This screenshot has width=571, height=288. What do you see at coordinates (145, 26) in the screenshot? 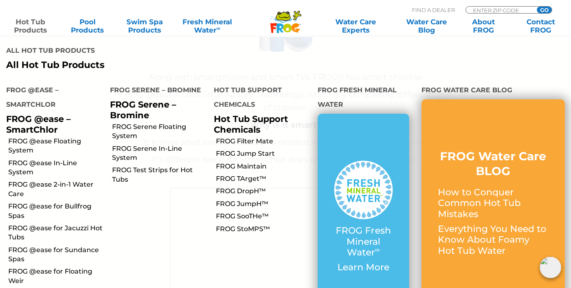
I see `a: Swim SpaProducts` at bounding box center [145, 26].